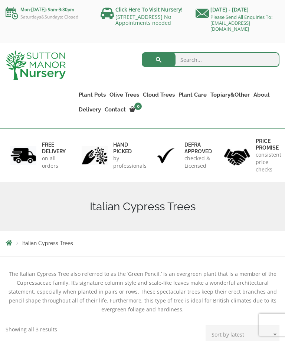 This screenshot has height=341, width=285. I want to click on input: Search..., so click(210, 60).